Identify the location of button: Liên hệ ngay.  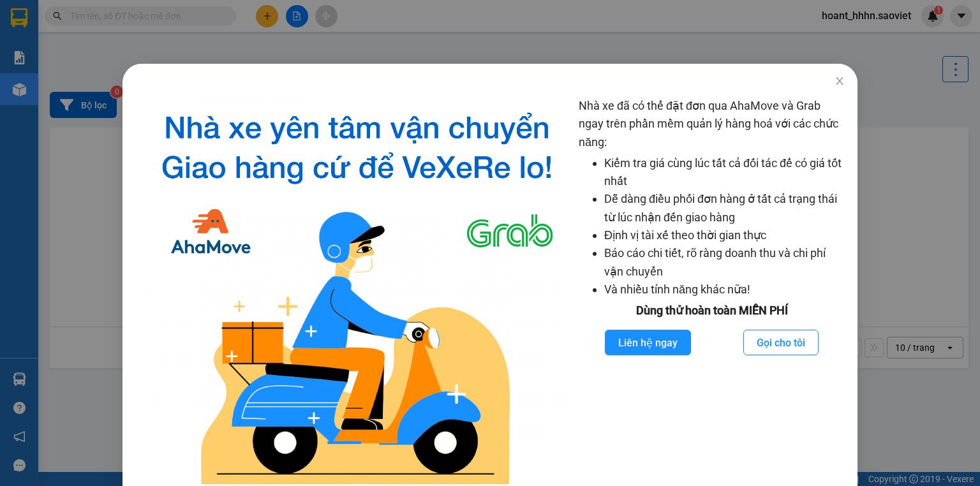
(648, 343).